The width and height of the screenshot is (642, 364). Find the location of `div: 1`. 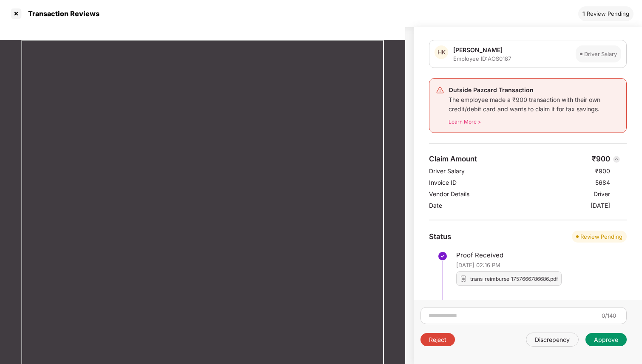

div: 1 is located at coordinates (583, 13).